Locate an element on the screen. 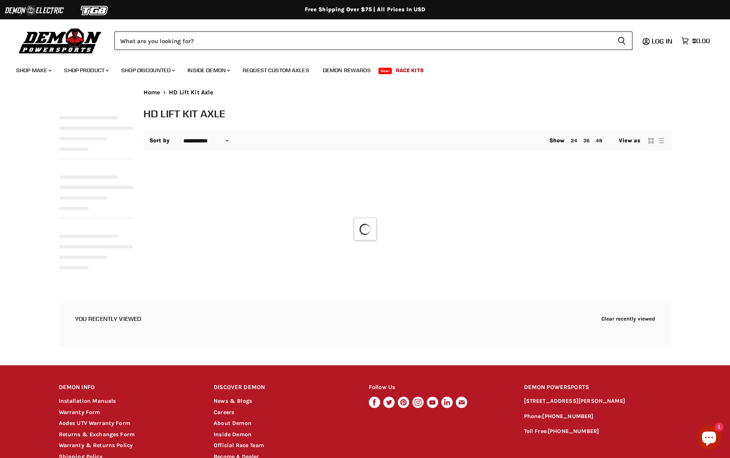  a: Returns & Exchanges Form is located at coordinates (97, 434).